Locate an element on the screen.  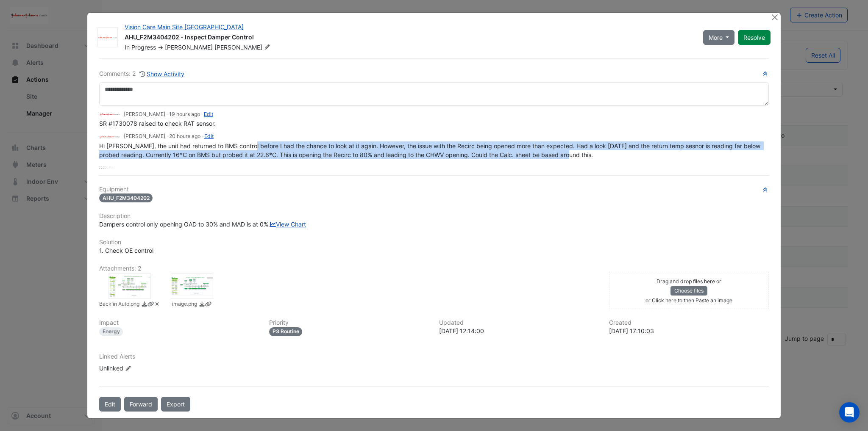
div: image.png is located at coordinates (192, 286).